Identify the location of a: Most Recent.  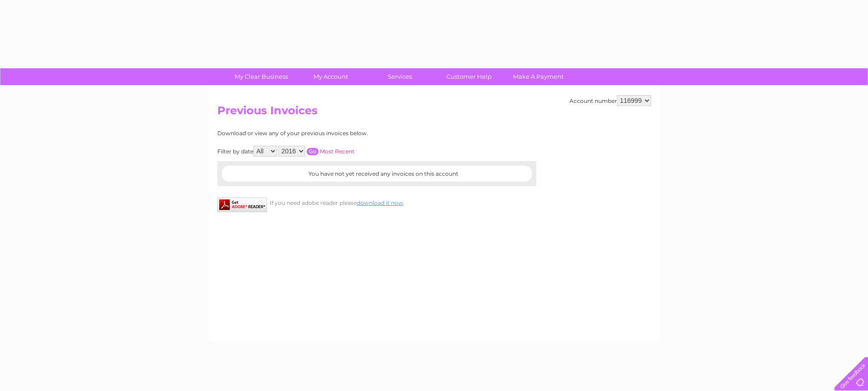
(337, 151).